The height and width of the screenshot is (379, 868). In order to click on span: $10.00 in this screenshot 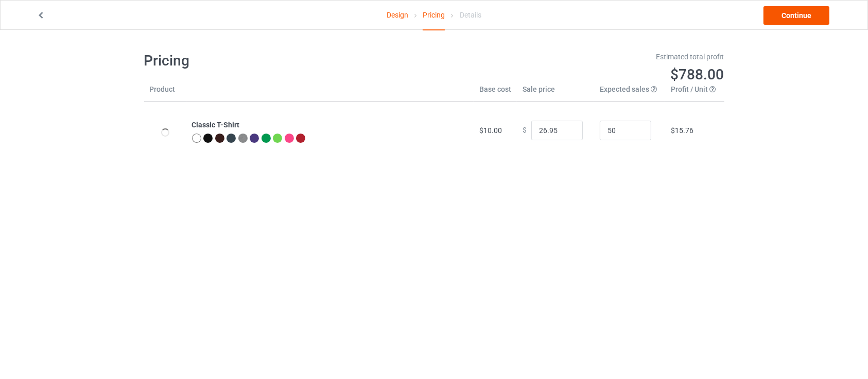, I will do `click(491, 131)`.